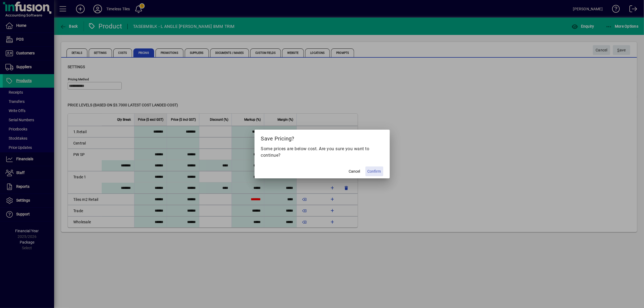 The height and width of the screenshot is (308, 644). What do you see at coordinates (375, 172) in the screenshot?
I see `span: Confirm` at bounding box center [375, 172].